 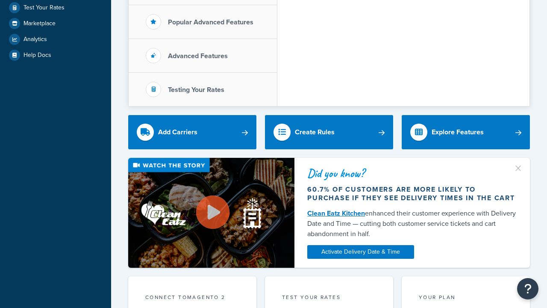 I want to click on div: Add Carriers, so click(x=178, y=132).